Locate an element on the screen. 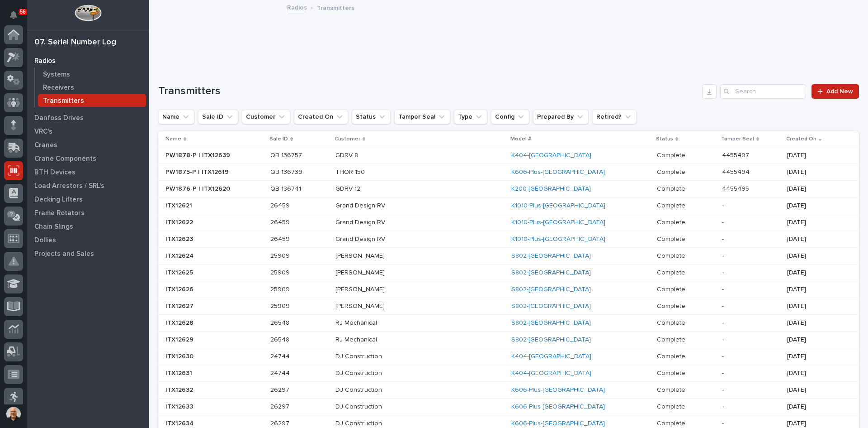  a: Transmitters is located at coordinates (92, 100).